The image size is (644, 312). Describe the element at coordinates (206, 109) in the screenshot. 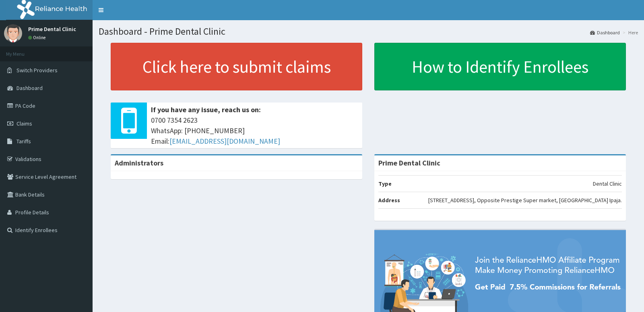

I see `b: If you have any issue, reach us on:` at that location.